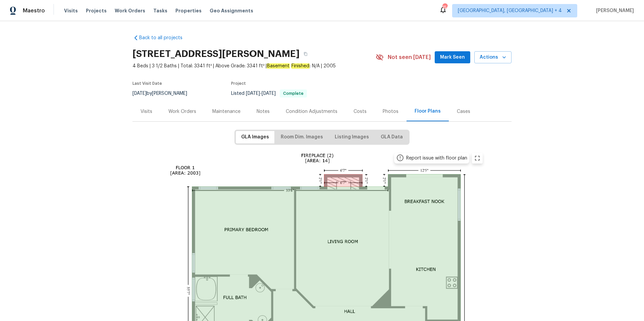 The width and height of the screenshot is (644, 321). I want to click on button: GLA Images, so click(255, 137).